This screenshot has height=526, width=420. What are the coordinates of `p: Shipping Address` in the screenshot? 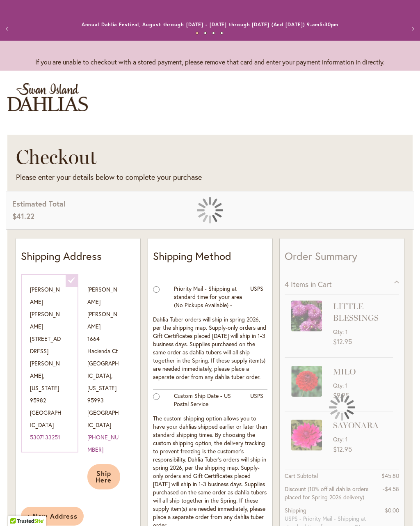 It's located at (78, 258).